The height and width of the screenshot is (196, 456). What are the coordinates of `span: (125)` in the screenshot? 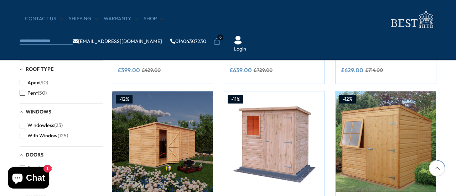 It's located at (63, 136).